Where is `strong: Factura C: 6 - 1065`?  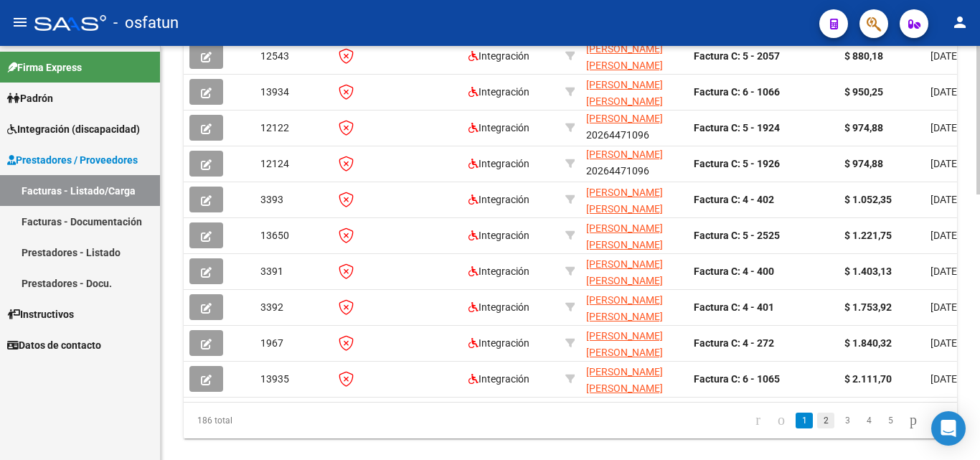
strong: Factura C: 6 - 1065 is located at coordinates (736, 379).